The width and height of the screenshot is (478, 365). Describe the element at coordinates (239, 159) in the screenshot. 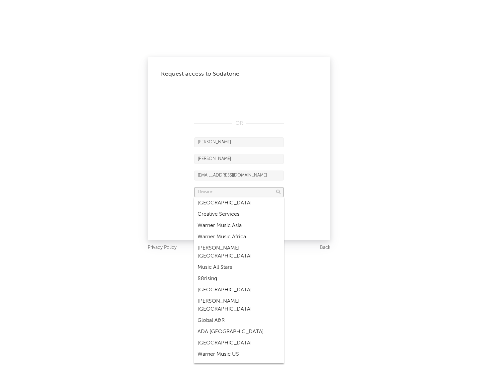

I see `input: Last Name` at that location.